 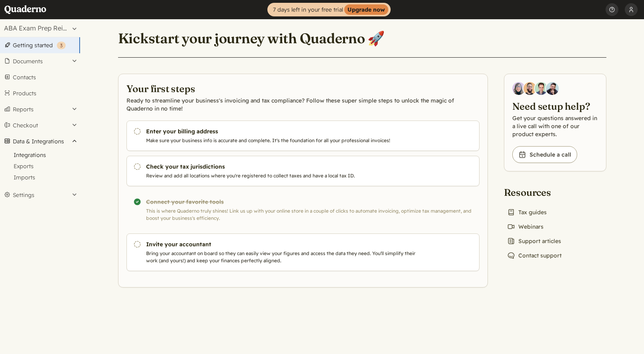 I want to click on img: Diana Carrasco, Account Executive at Quaderno, so click(x=519, y=88).